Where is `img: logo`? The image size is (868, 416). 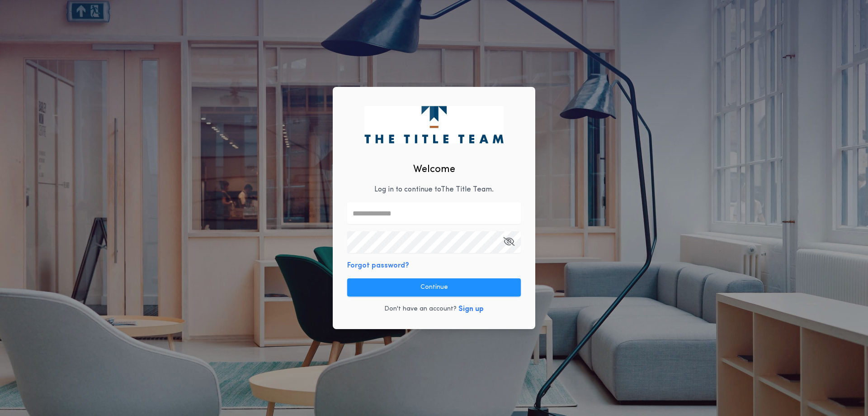
img: logo is located at coordinates (433, 125).